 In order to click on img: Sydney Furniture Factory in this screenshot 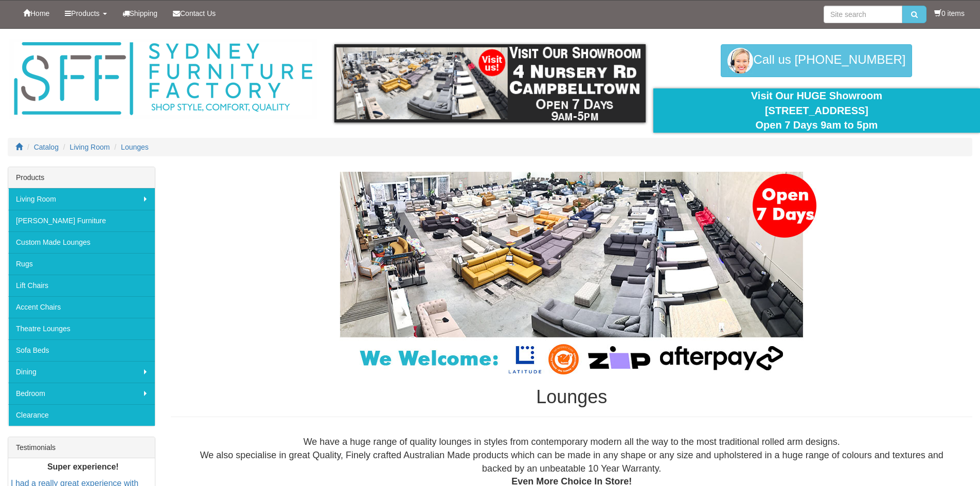, I will do `click(163, 79)`.